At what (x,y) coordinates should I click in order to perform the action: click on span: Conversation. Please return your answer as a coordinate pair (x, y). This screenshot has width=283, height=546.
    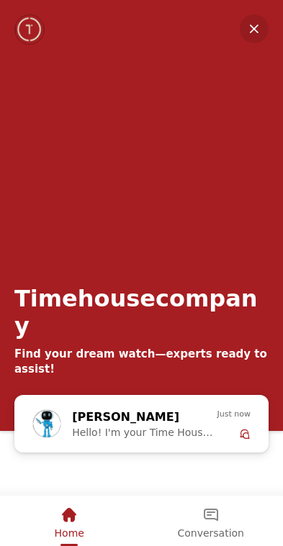
    Looking at the image, I should click on (211, 533).